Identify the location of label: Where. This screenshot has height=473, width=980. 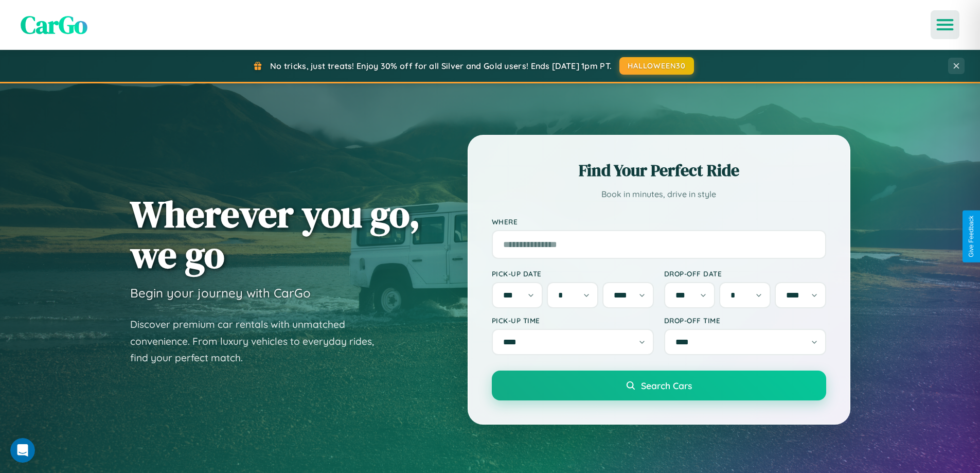
(659, 221).